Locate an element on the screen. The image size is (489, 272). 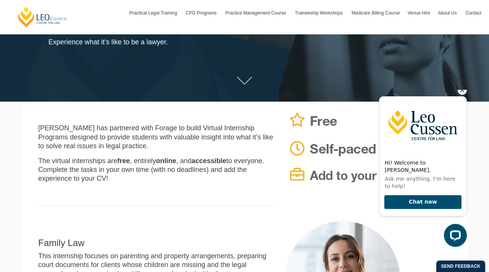
button: Chat now is located at coordinates (50, 112).